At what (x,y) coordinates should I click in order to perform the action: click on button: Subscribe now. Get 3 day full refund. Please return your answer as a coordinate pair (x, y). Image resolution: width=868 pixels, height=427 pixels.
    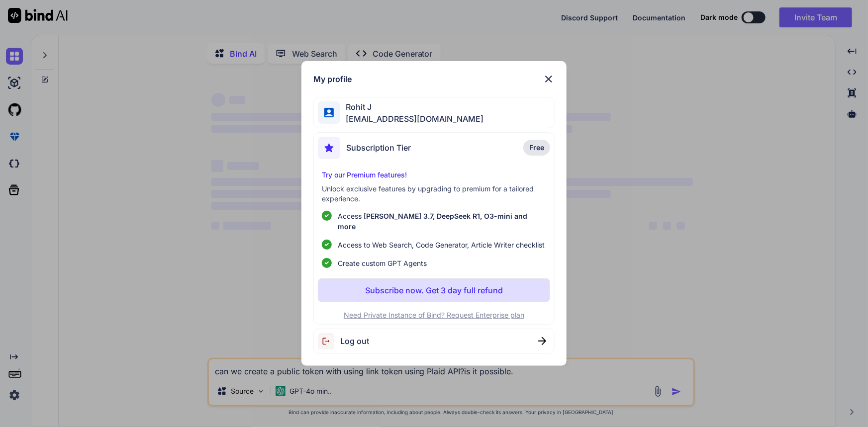
    Looking at the image, I should click on (434, 291).